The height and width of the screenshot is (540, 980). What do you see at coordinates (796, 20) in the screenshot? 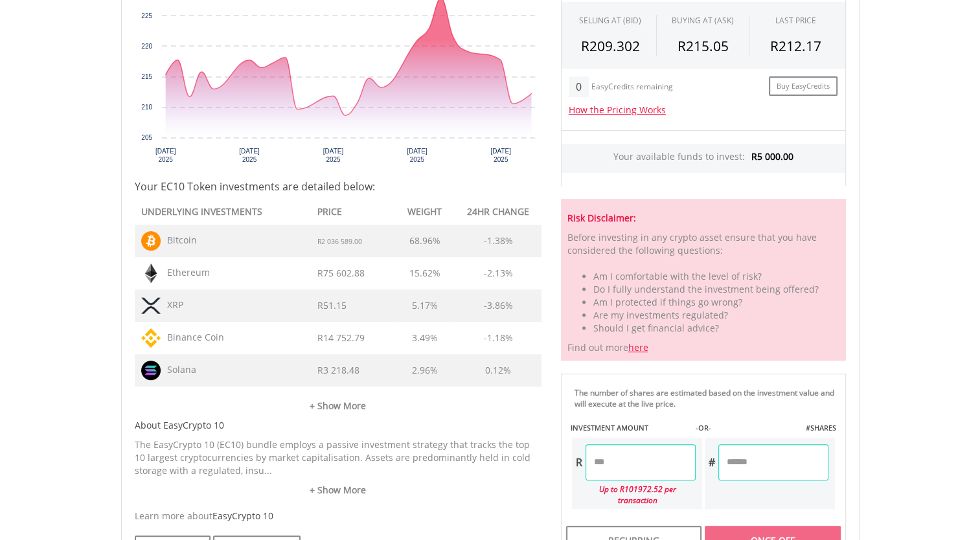
I see `div: LAST PRICE` at bounding box center [796, 20].